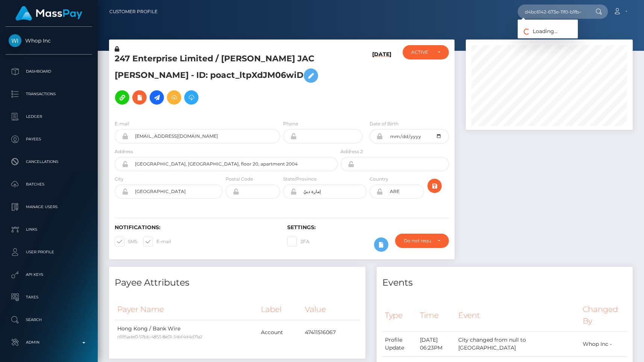 Image resolution: width=644 pixels, height=362 pixels. Describe the element at coordinates (49, 184) in the screenshot. I see `p: Batches` at that location.